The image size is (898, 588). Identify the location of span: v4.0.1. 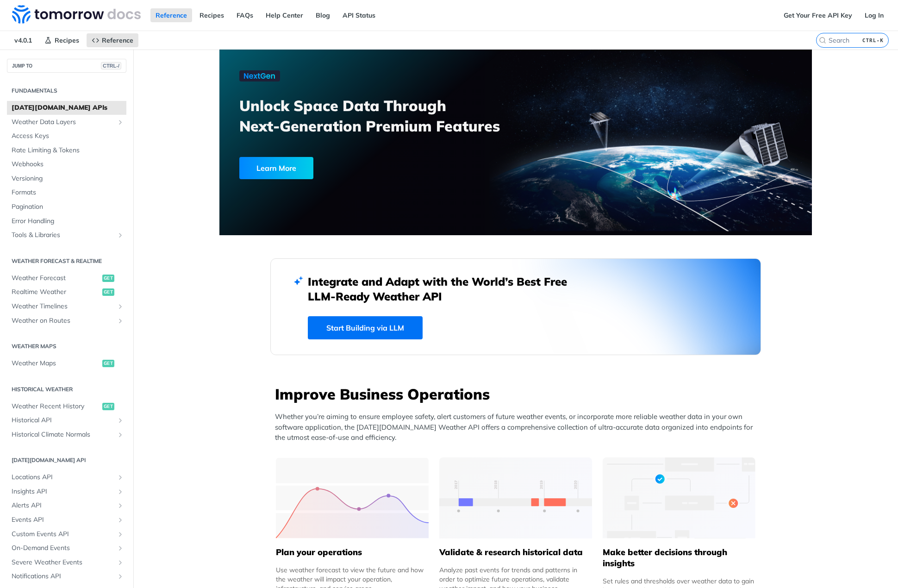
(23, 40).